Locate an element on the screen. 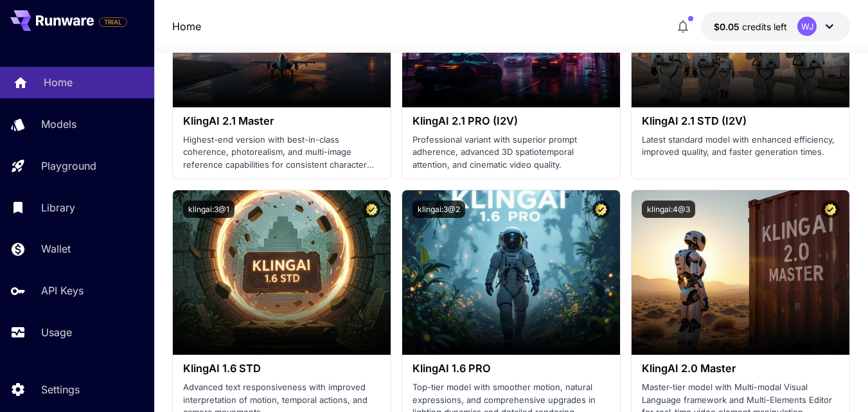  button: $0.05WJ is located at coordinates (776, 27).